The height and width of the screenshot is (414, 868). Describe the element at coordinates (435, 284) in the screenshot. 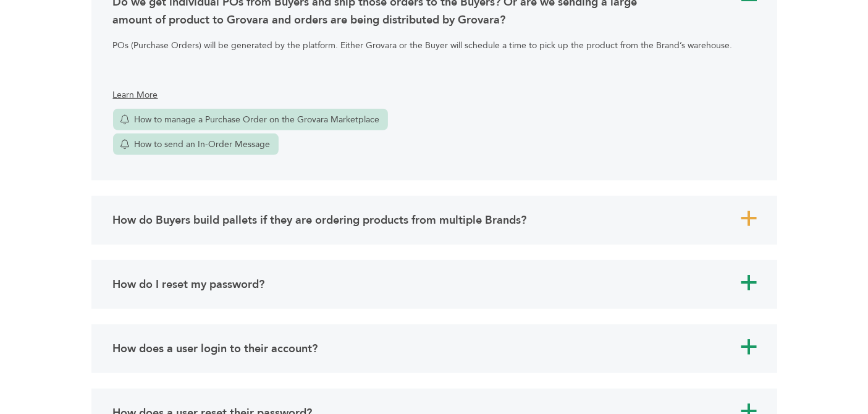

I see `a: a How do I reset my password?` at that location.